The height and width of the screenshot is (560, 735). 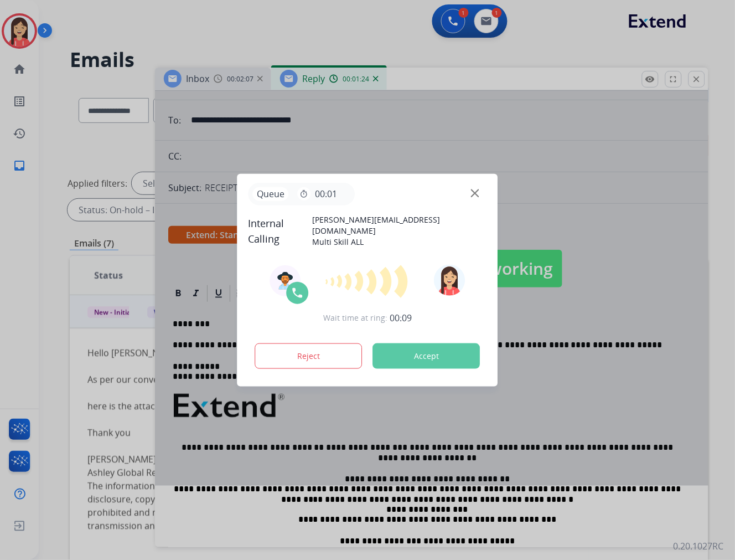 What do you see at coordinates (449, 280) in the screenshot?
I see `img: avatar` at bounding box center [449, 280].